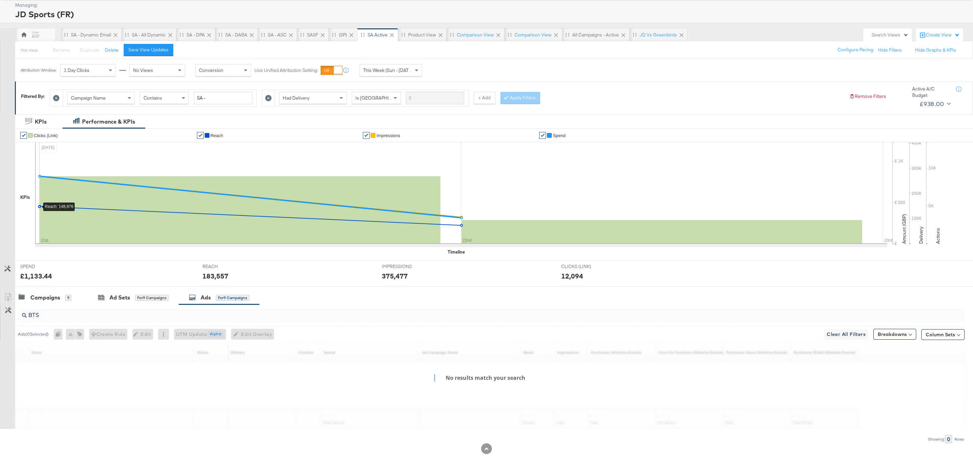 The width and height of the screenshot is (973, 473). I want to click on div: SASF, so click(312, 35).